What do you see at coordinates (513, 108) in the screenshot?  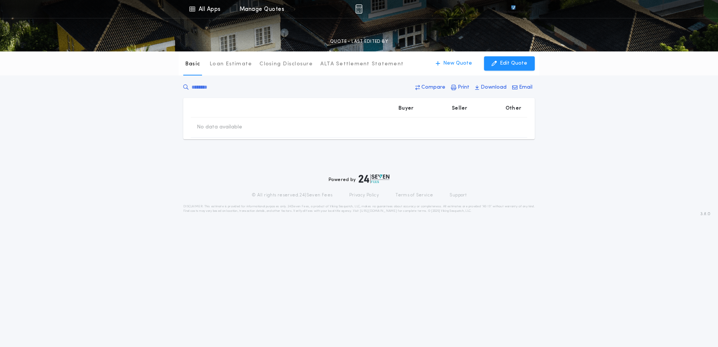 I see `p: Other` at bounding box center [513, 108].